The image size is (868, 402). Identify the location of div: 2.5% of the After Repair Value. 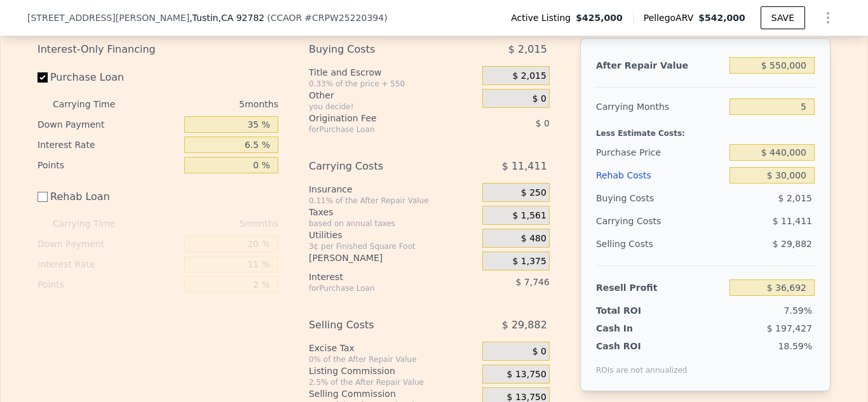
(393, 382).